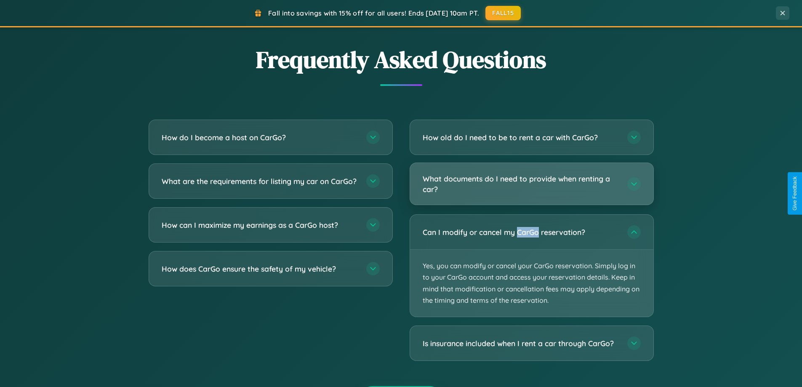 The image size is (802, 387). I want to click on h3: How old do I need to be to rent a car with CarGo?, so click(521, 137).